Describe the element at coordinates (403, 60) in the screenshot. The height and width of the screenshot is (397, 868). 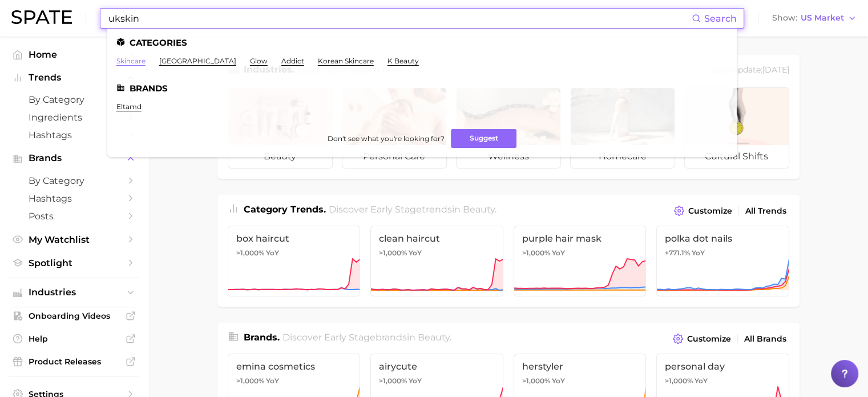
I see `a: k beauty` at that location.